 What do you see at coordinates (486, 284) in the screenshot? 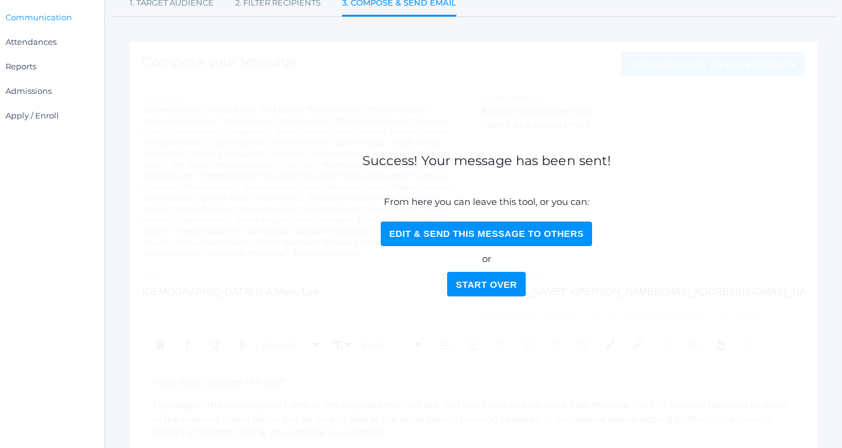
I see `button: Start Over` at bounding box center [486, 284].